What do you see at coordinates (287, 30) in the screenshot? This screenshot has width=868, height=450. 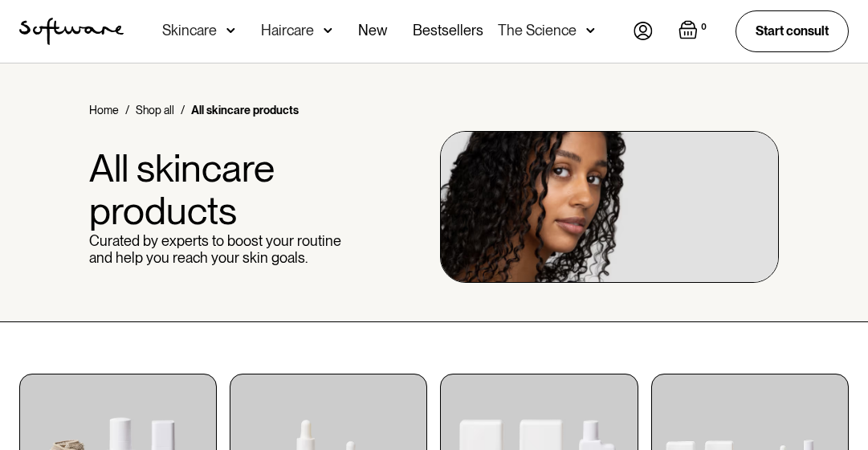 I see `div: Haircare` at bounding box center [287, 30].